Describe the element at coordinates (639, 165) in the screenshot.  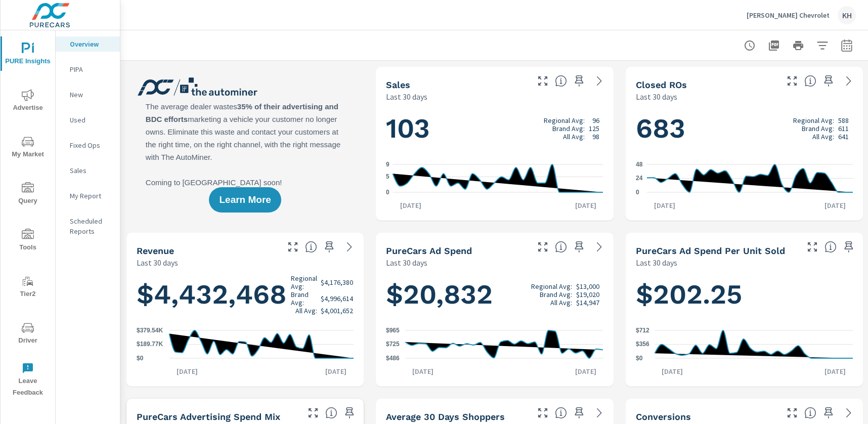
I see `text: 48` at that location.